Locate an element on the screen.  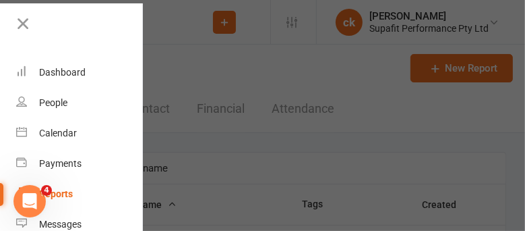
div: People is located at coordinates (53, 102).